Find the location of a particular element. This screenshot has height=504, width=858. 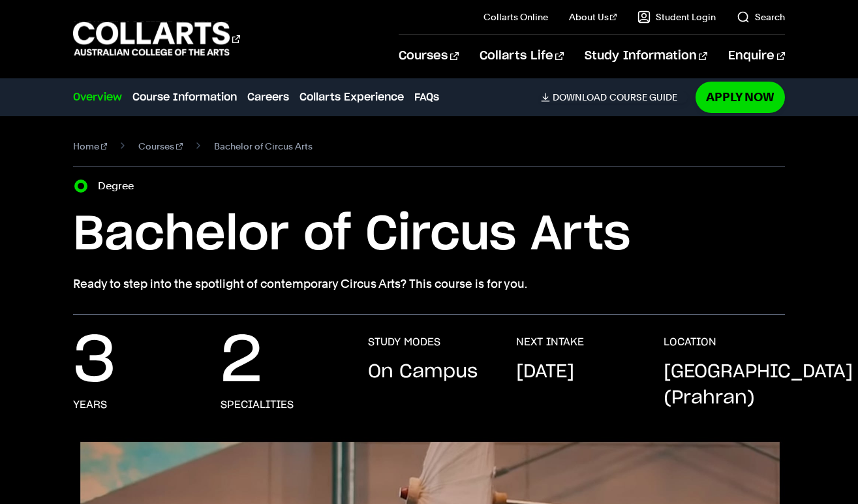

p: Ready to step into the spotlight of contemporary Circus Arts? This course is for you. is located at coordinates (429, 284).